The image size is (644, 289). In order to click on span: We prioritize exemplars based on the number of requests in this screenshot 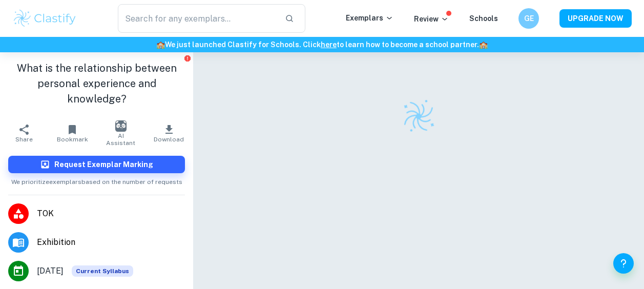, I will do `click(97, 180)`.